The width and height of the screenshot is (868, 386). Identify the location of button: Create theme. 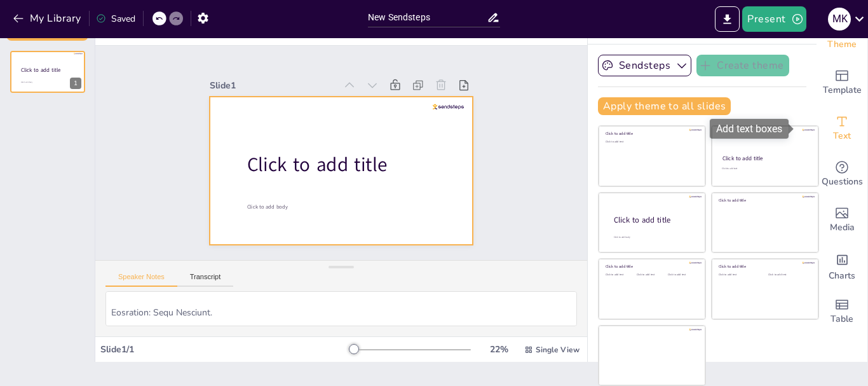
(743, 65).